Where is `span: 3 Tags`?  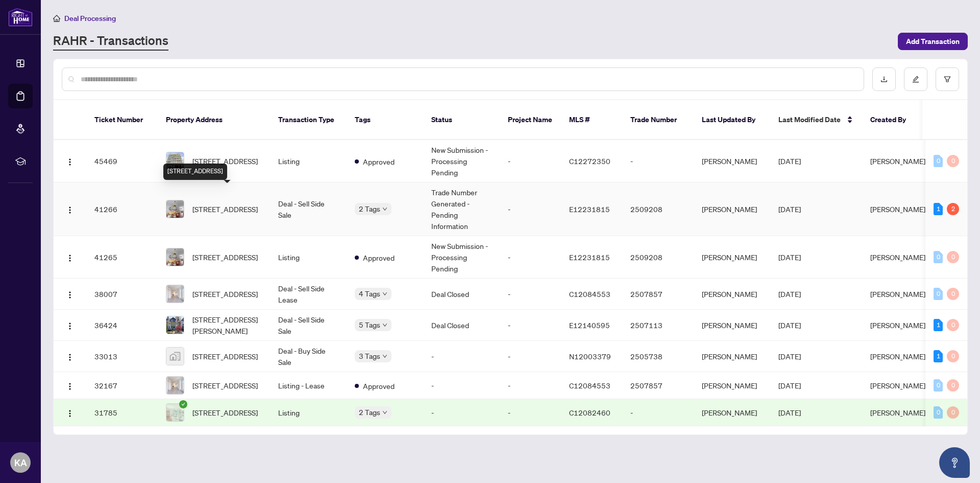 span: 3 Tags is located at coordinates (370, 355).